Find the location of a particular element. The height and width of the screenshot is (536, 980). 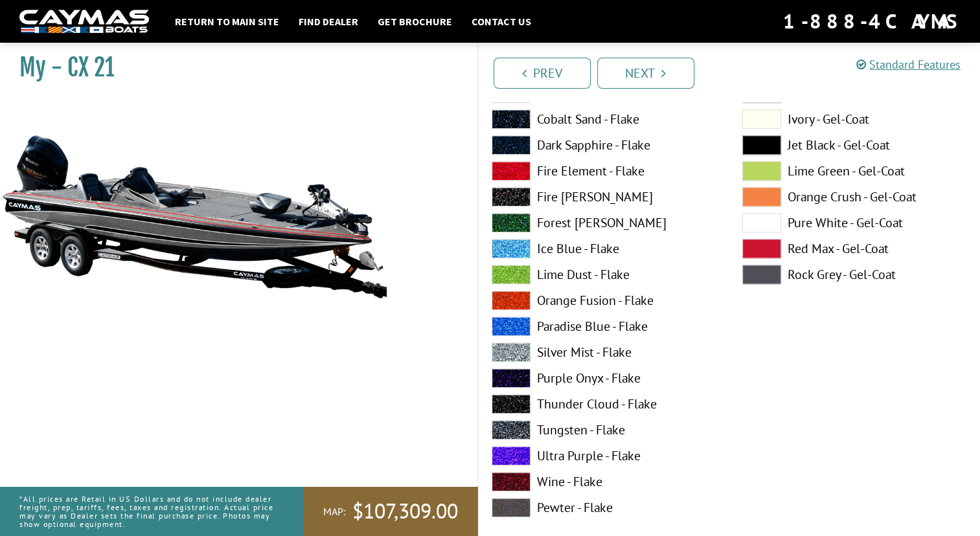

label: Lime Green - Gel-Coat is located at coordinates (854, 171).